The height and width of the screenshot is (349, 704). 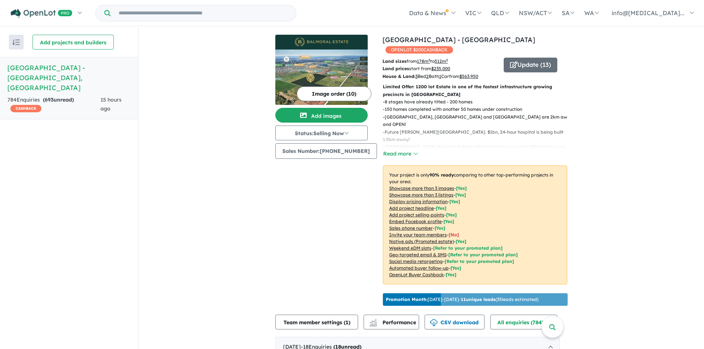 I want to click on u: Showcase more than 3 listings, so click(x=421, y=195).